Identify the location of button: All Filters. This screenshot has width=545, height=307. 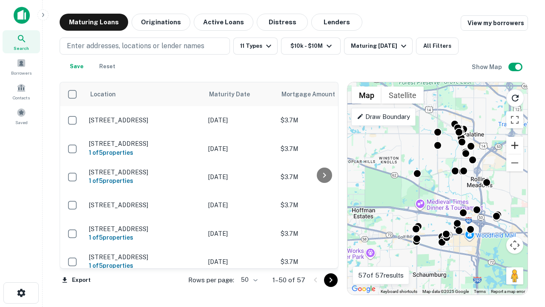
(437, 46).